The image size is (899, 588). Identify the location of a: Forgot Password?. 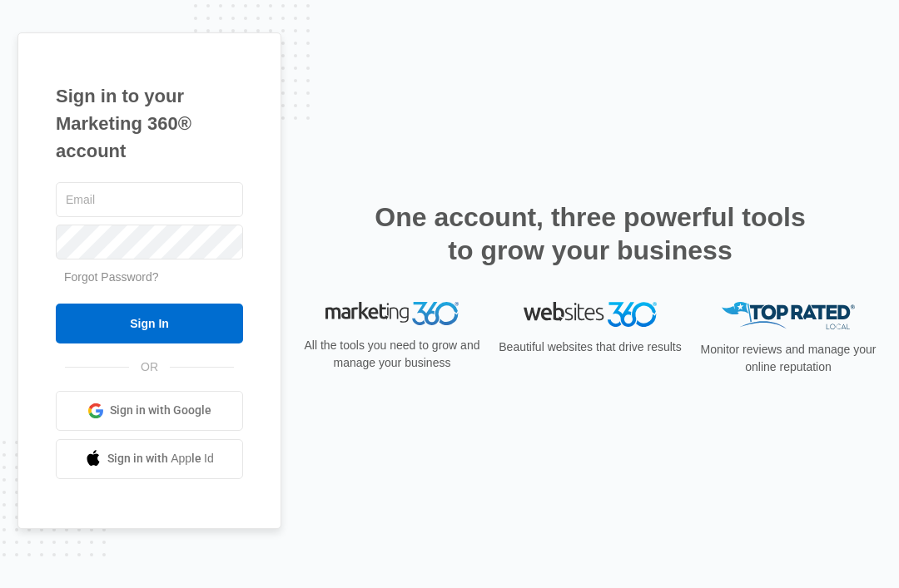
(112, 277).